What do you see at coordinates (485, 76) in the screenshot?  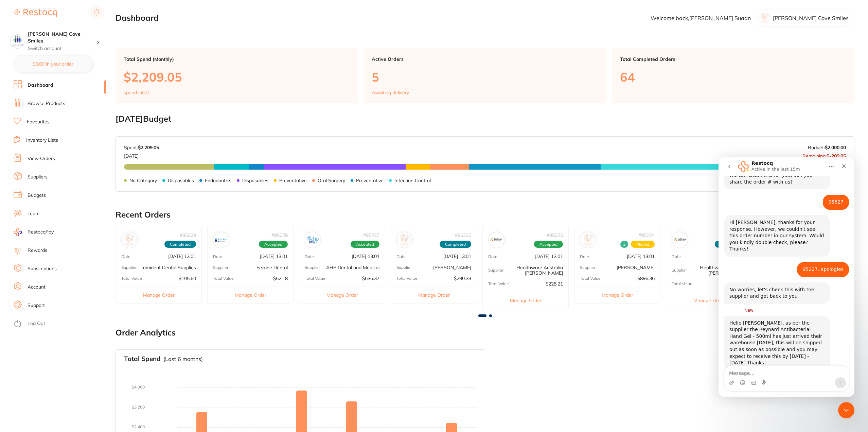 I see `a: Active Orders5Awaiting delivery` at bounding box center [485, 76].